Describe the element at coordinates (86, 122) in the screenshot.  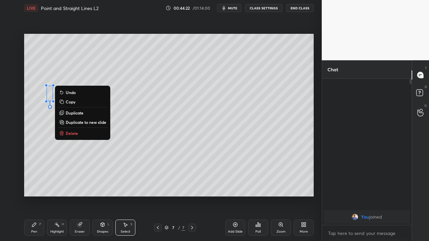
I see `p: Duplicate to new slide` at that location.